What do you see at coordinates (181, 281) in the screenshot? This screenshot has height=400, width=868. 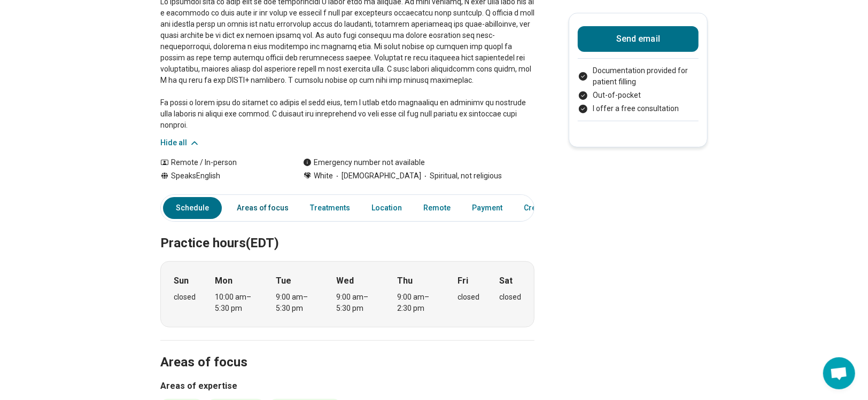 I see `strong: Sun` at bounding box center [181, 281].